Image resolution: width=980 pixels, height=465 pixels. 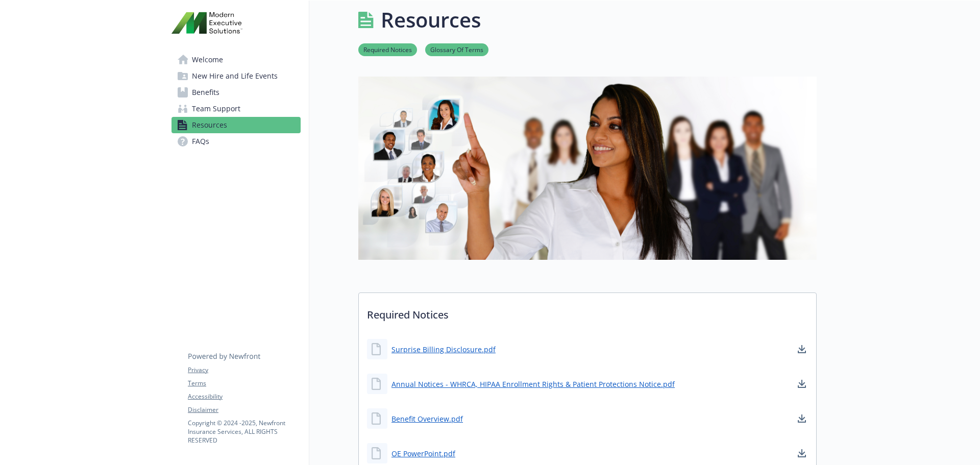 What do you see at coordinates (209, 125) in the screenshot?
I see `span: Resources` at bounding box center [209, 125].